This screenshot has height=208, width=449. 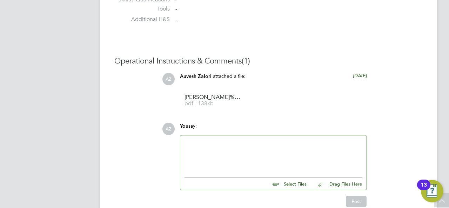 What do you see at coordinates (196, 76) in the screenshot?
I see `span: Auvesh Zalori` at bounding box center [196, 76].